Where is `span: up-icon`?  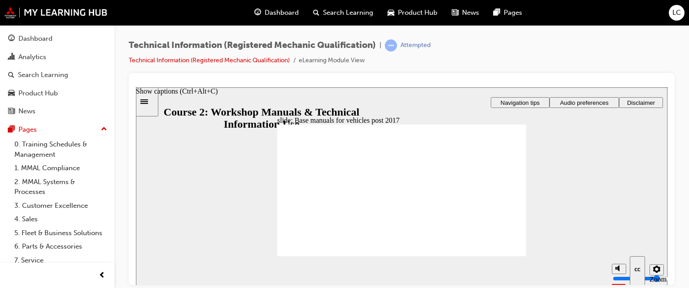
span: up-icon is located at coordinates (104, 130).